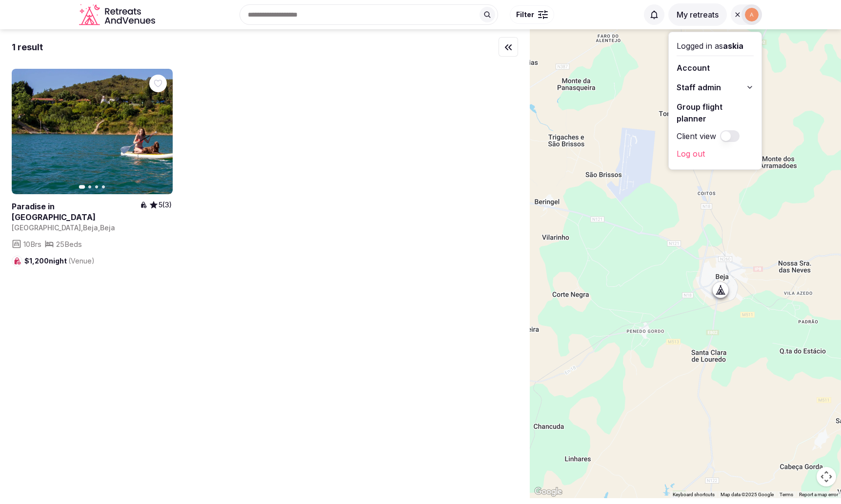 The height and width of the screenshot is (504, 841). Describe the element at coordinates (92, 131) in the screenshot. I see `a: View Paradise in Portugal` at that location.